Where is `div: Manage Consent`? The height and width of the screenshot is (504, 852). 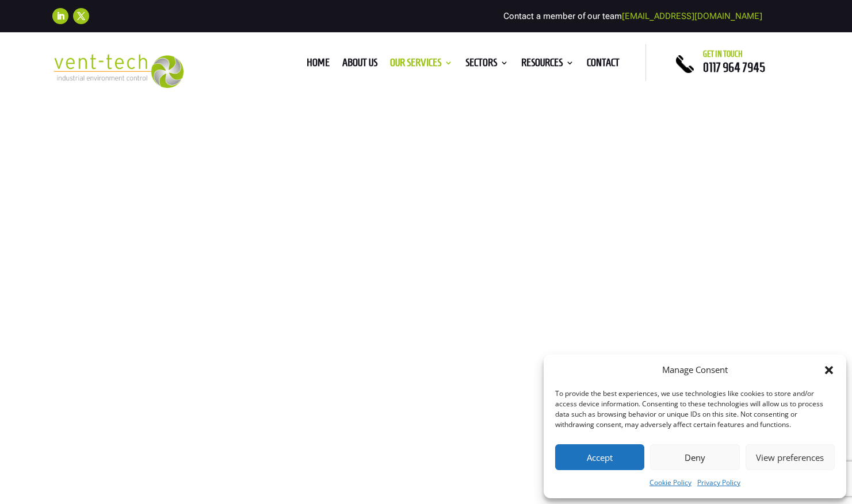 div: Manage Consent is located at coordinates (695, 370).